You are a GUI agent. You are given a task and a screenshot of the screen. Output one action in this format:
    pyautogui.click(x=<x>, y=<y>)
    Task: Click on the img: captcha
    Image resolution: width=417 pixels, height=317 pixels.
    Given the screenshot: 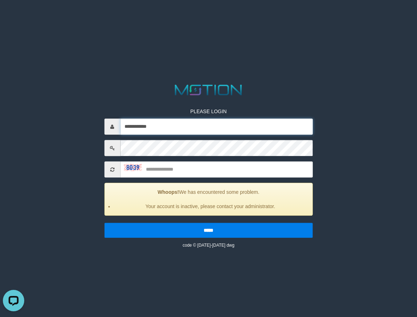 What is the action you would take?
    pyautogui.click(x=133, y=167)
    